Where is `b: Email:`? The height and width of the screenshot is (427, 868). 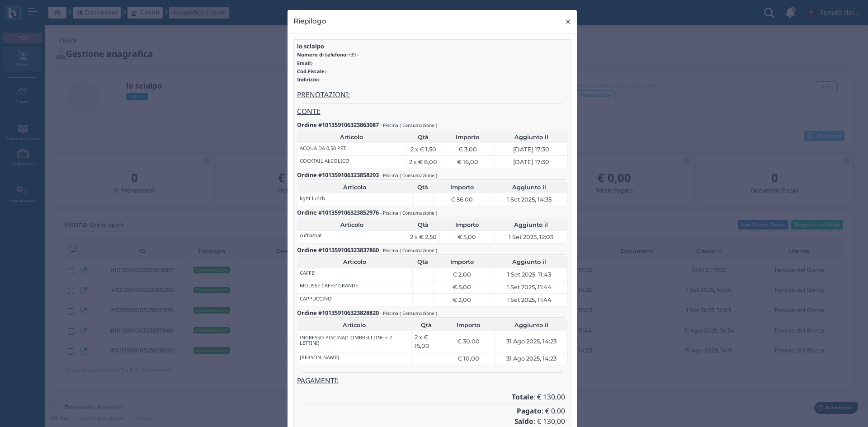 b: Email: is located at coordinates (304, 63).